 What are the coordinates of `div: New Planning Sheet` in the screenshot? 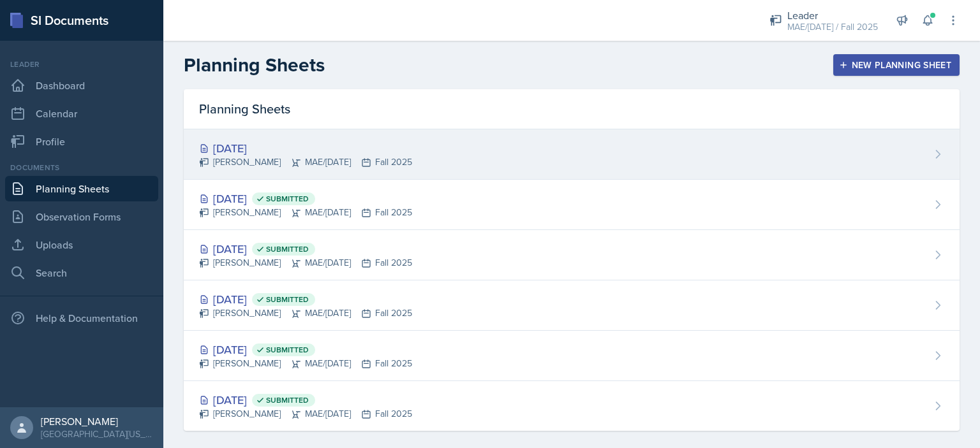 It's located at (896, 65).